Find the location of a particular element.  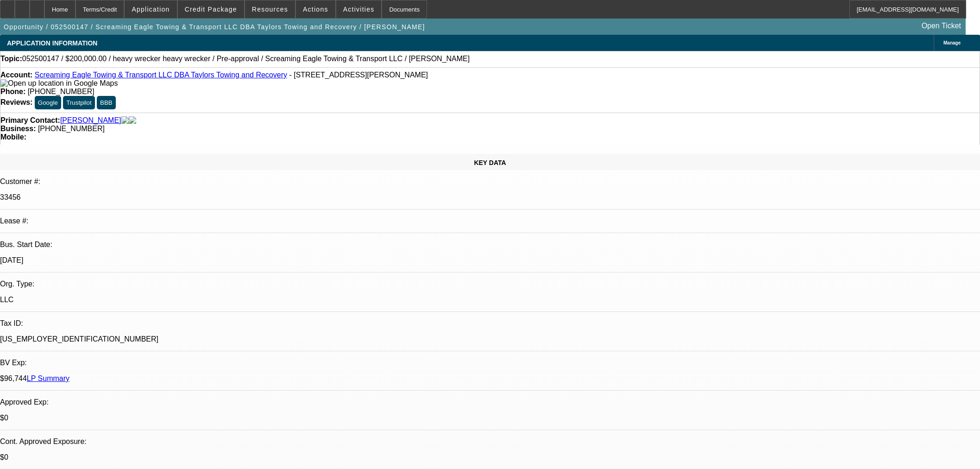

button: Trustpilot is located at coordinates (79, 103).